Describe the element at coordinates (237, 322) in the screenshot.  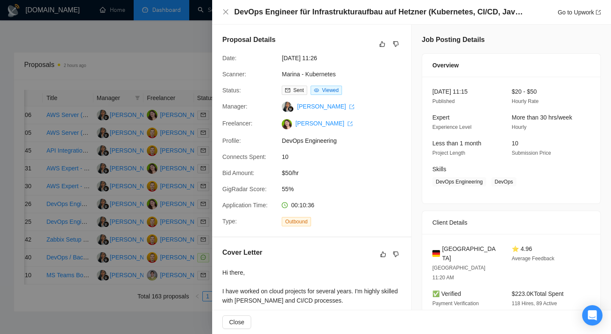
I see `span: Close` at that location.